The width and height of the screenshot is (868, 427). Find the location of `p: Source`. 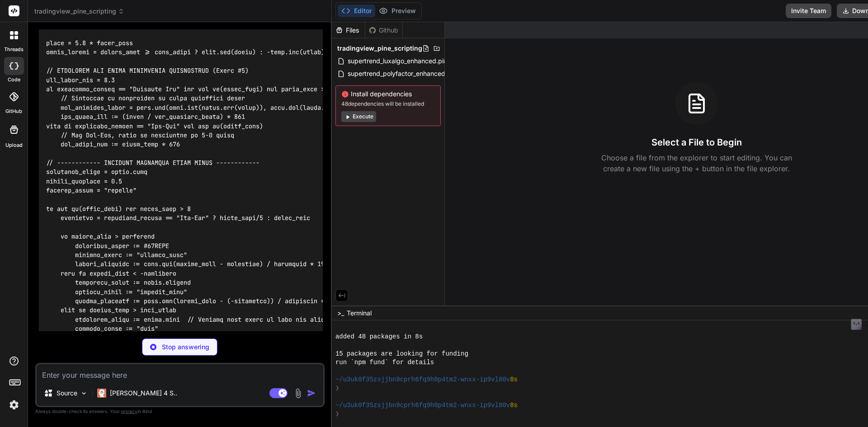

p: Source is located at coordinates (67, 393).